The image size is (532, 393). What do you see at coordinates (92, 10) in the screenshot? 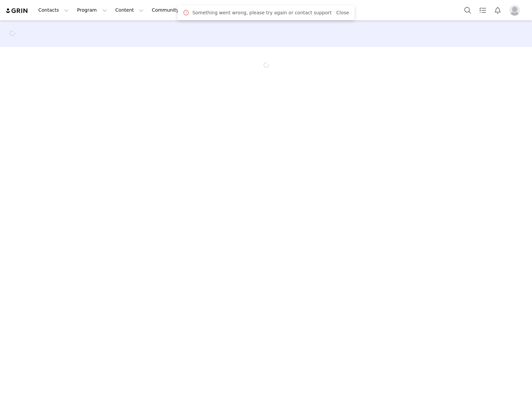
I see `button: Program` at bounding box center [92, 10].